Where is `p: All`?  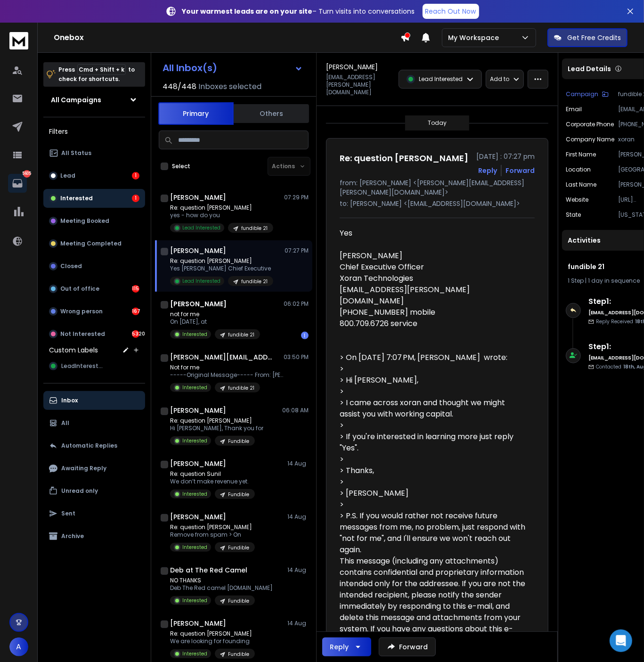 p: All is located at coordinates (65, 423).